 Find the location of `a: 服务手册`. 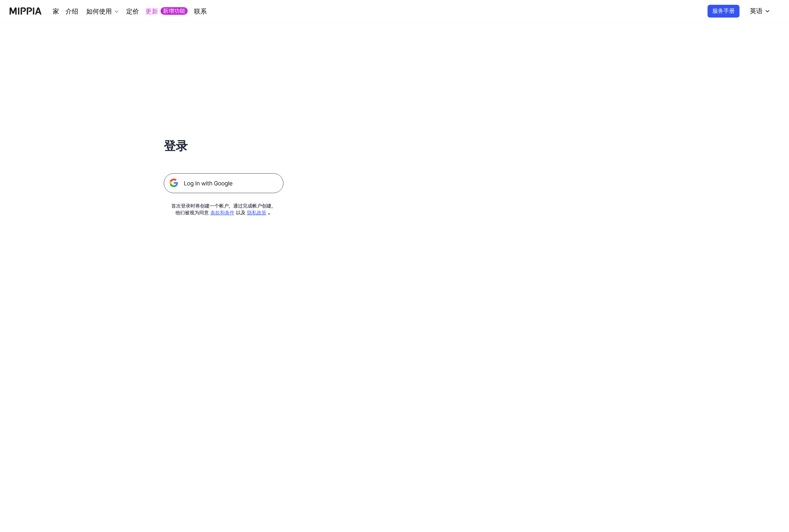

a: 服务手册 is located at coordinates (723, 11).